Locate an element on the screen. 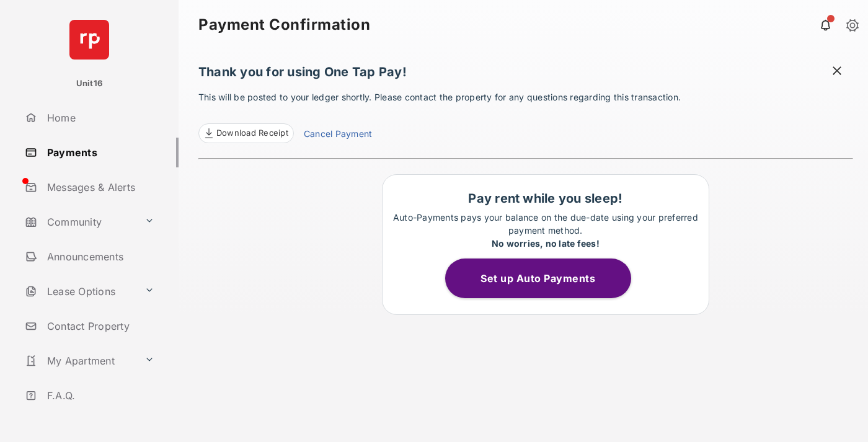 The image size is (868, 442). a: Community is located at coordinates (80, 222).